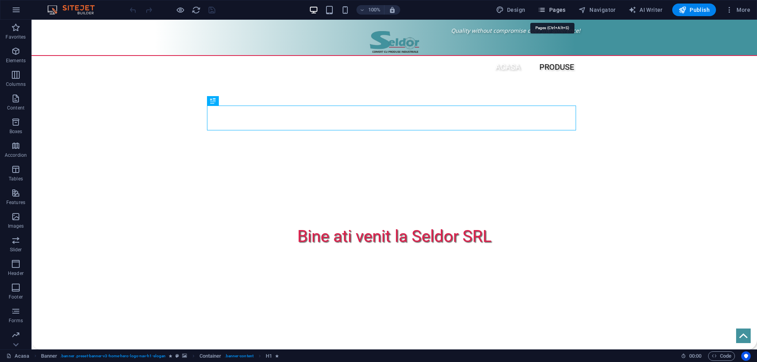 Image resolution: width=757 pixels, height=362 pixels. Describe the element at coordinates (597, 10) in the screenshot. I see `button: Navigator` at that location.